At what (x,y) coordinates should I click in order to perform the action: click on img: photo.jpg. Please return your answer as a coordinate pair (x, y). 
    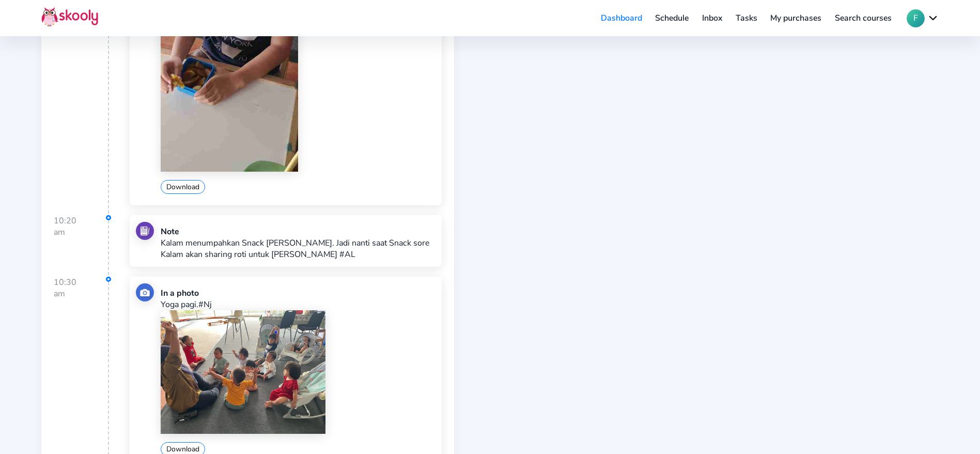
    Looking at the image, I should click on (145, 292).